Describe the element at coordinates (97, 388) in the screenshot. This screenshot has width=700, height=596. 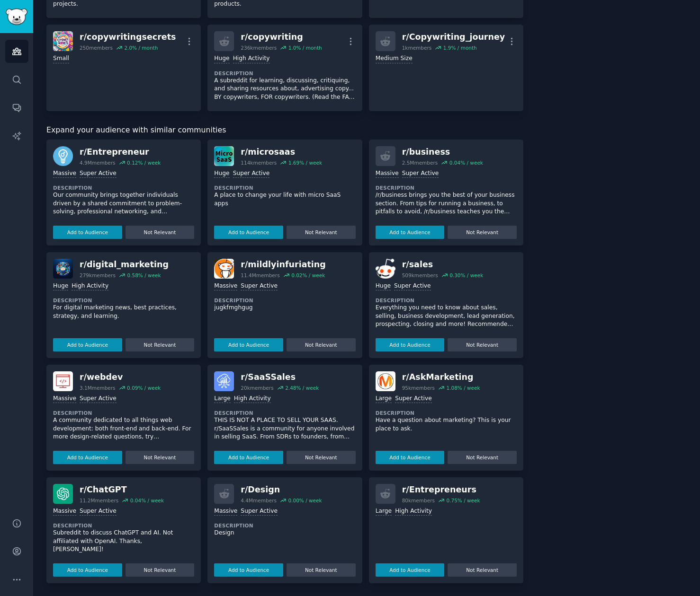
I see `div: 3.1M members` at that location.